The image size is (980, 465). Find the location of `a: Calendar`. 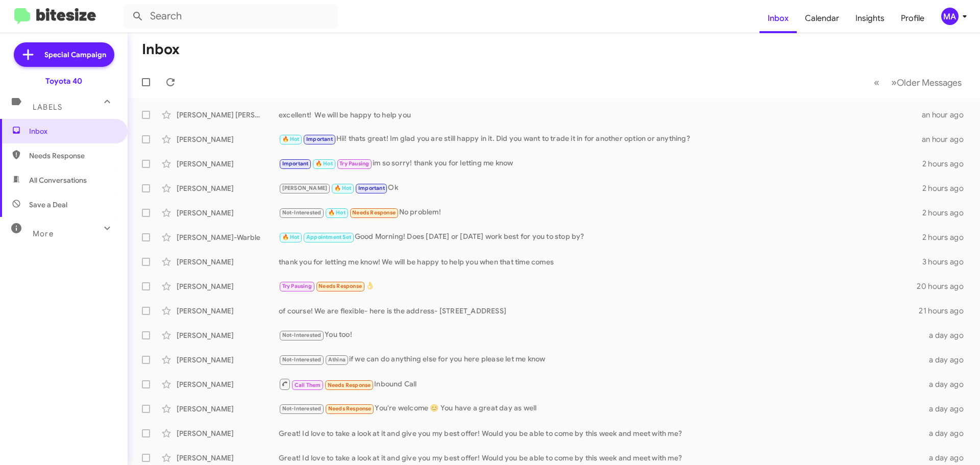

a: Calendar is located at coordinates (822, 19).